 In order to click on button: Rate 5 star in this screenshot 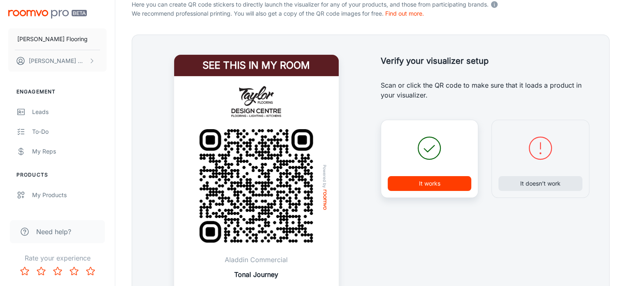, I will do `click(91, 271)`.